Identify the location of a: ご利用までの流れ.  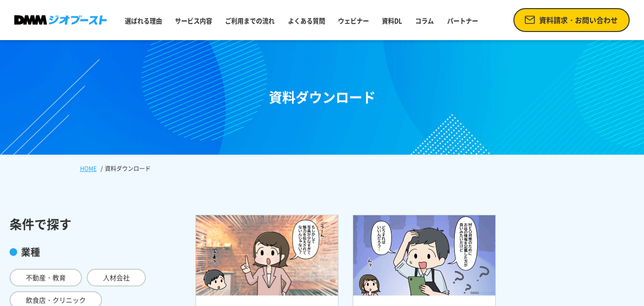
(250, 21).